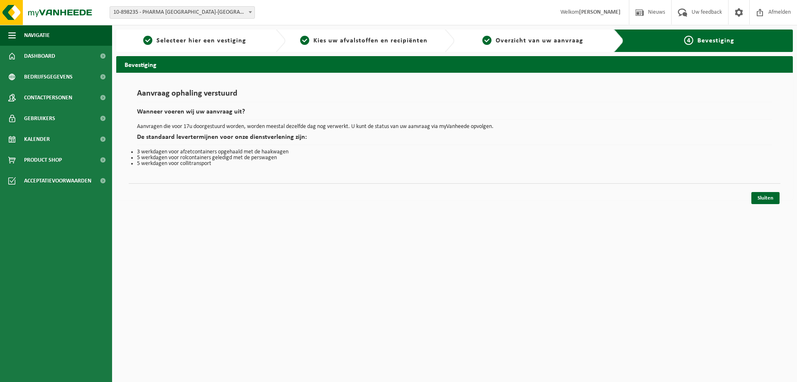  What do you see at coordinates (766, 198) in the screenshot?
I see `a: Sluiten` at bounding box center [766, 198].